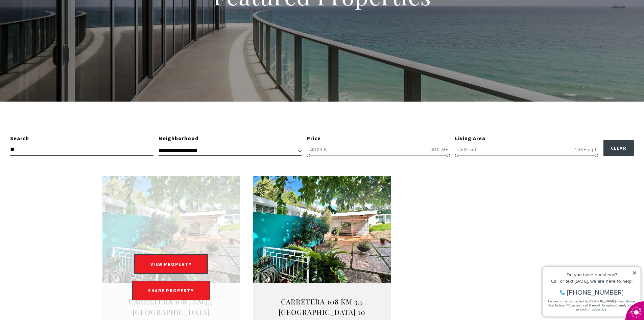 The height and width of the screenshot is (320, 644). Describe the element at coordinates (171, 264) in the screenshot. I see `button: VIEW PROPERTY` at that location.